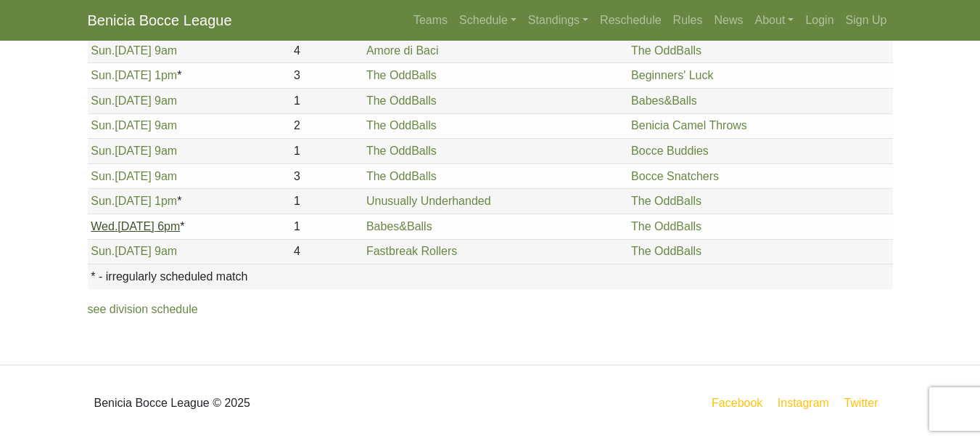  What do you see at coordinates (104, 225) in the screenshot?
I see `span: Wed.` at bounding box center [104, 225].